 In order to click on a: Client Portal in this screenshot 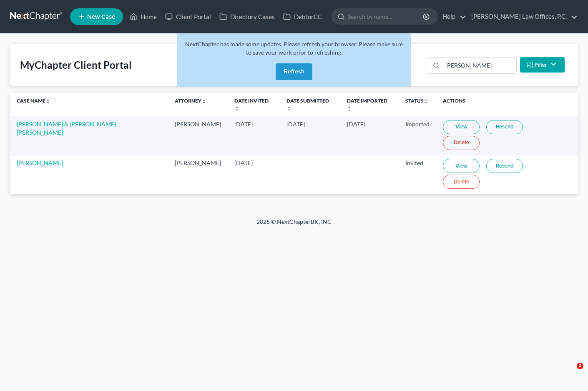, I will do `click(188, 17)`.